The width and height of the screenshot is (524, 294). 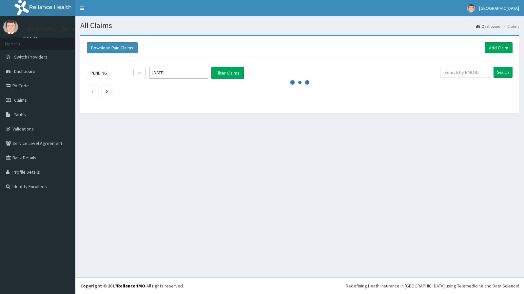 What do you see at coordinates (498, 48) in the screenshot?
I see `a: Add Claim` at bounding box center [498, 48].